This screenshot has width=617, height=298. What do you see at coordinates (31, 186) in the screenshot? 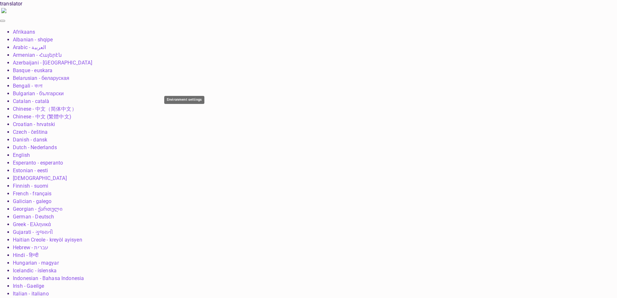
I see `a: Finnish - suomi` at bounding box center [31, 186].